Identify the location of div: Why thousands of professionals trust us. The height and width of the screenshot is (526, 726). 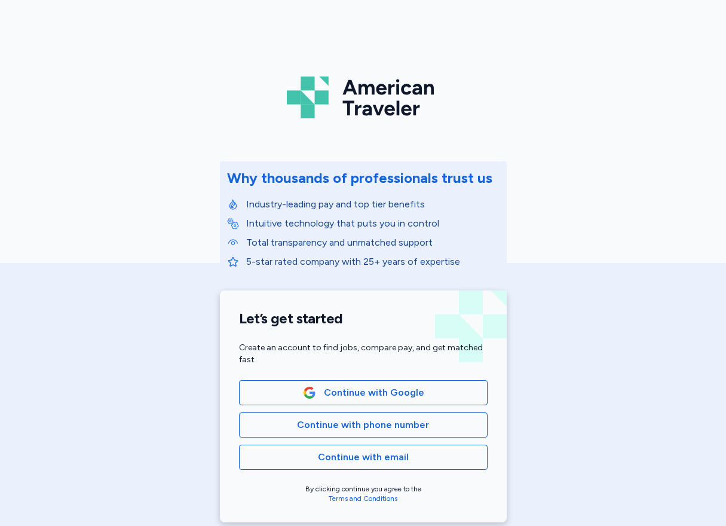
(359, 178).